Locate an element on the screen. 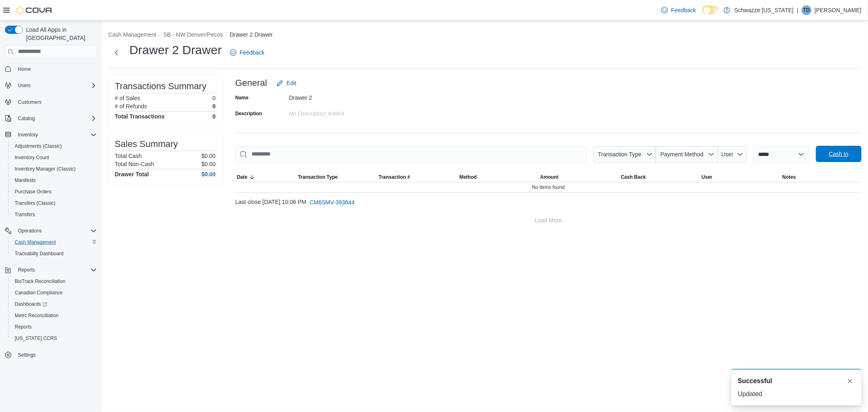 The width and height of the screenshot is (868, 412). button: Transaction # is located at coordinates (417, 177).